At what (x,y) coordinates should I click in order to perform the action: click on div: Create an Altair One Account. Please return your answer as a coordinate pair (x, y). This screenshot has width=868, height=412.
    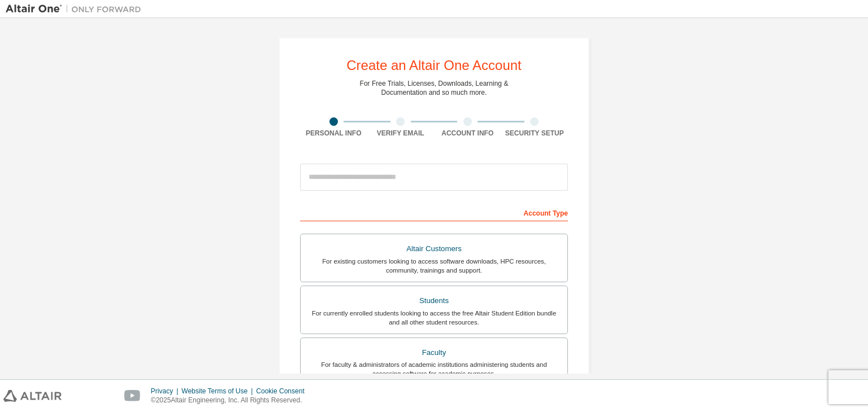
    Looking at the image, I should click on (434, 65).